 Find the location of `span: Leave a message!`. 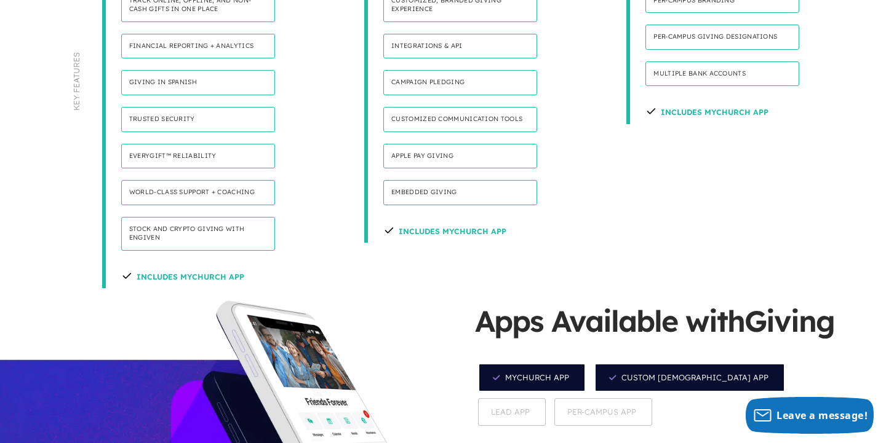

span: Leave a message! is located at coordinates (822, 416).